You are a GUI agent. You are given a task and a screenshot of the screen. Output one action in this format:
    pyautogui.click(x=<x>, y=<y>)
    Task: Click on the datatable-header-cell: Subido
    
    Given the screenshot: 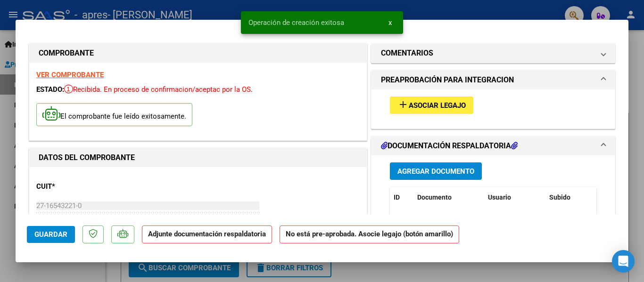 What is the action you would take?
    pyautogui.click(x=569, y=197)
    